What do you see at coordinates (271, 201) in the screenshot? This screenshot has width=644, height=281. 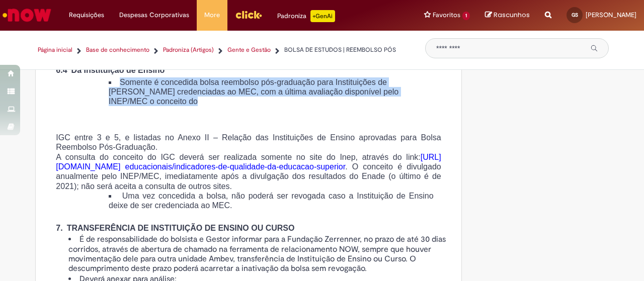 I see `span: Uma vez concedida a bolsa, não poderá ser revogada caso a Instituição de Ensino deixe de ser cred...` at bounding box center [271, 201].